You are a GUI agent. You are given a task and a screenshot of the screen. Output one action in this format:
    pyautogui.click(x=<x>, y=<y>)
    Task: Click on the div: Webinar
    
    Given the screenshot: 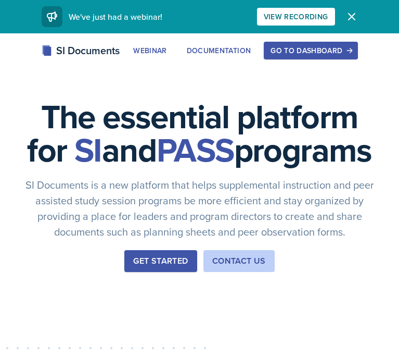 What is the action you would take?
    pyautogui.click(x=150, y=51)
    